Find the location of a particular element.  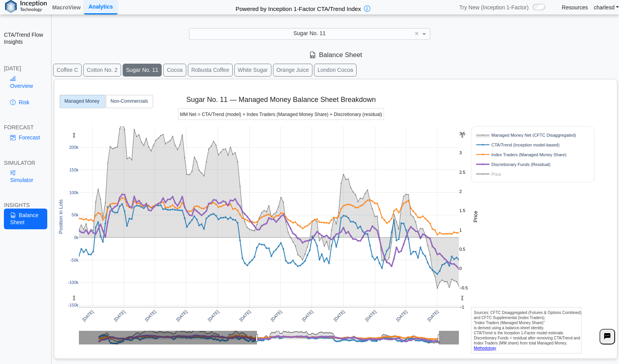

button: Cocoa is located at coordinates (175, 70).